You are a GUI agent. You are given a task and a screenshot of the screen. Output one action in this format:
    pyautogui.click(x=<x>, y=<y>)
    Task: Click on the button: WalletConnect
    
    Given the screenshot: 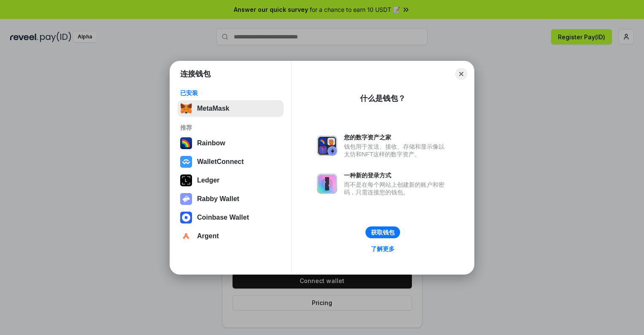 What is the action you would take?
    pyautogui.click(x=231, y=162)
    